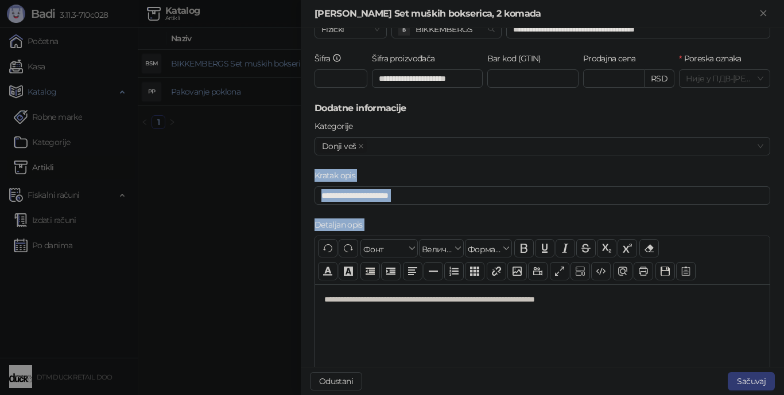 Image resolution: width=784 pixels, height=395 pixels. I want to click on button: Експонент, so click(627, 248).